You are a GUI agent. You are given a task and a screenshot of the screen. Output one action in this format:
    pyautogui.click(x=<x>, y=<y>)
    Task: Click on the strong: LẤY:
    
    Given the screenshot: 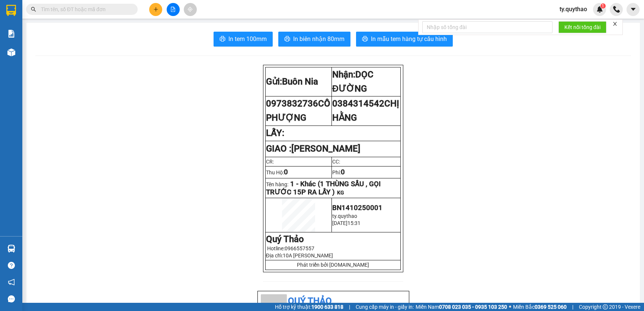 What is the action you would take?
    pyautogui.click(x=275, y=133)
    